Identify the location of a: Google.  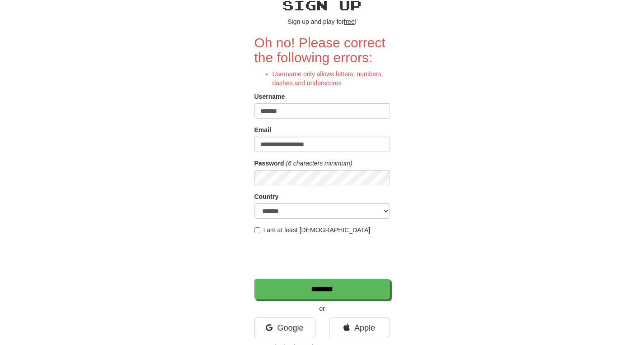
(285, 328).